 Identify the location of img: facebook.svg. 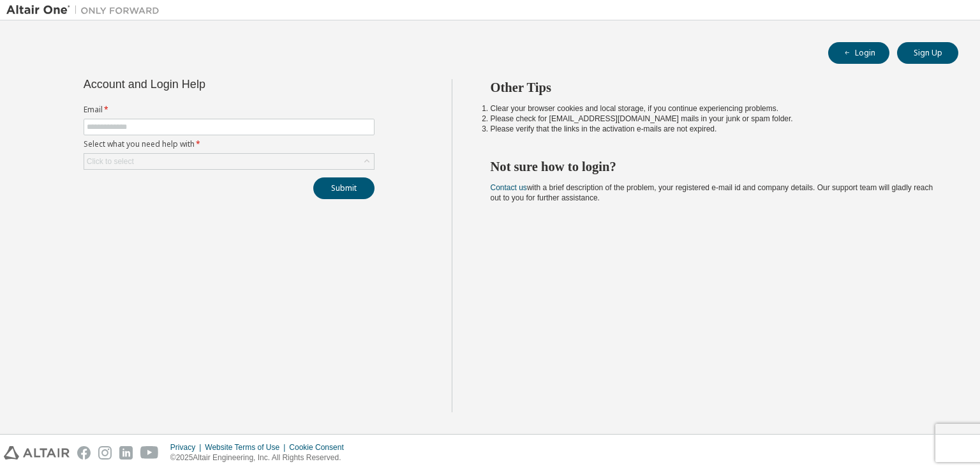
(84, 452).